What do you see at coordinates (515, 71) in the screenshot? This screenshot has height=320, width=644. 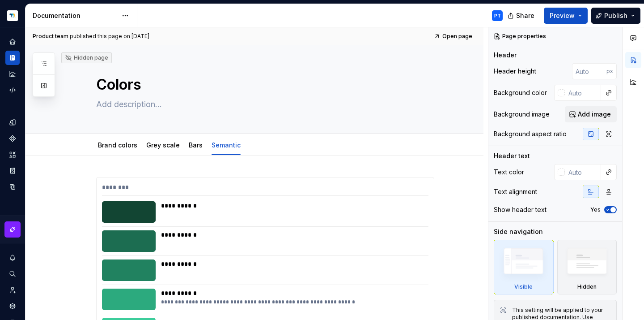 I see `div: Header height` at bounding box center [515, 71].